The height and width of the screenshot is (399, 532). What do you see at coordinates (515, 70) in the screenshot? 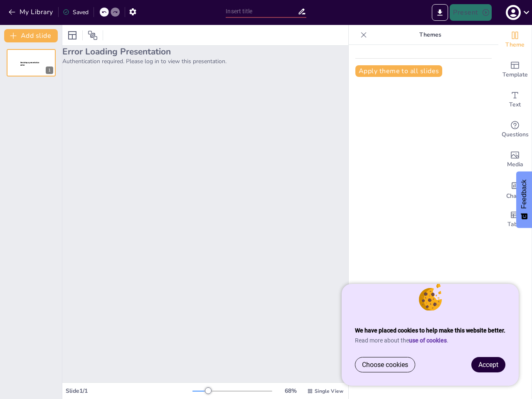
I see `div: Add ready made slides` at bounding box center [515, 70].